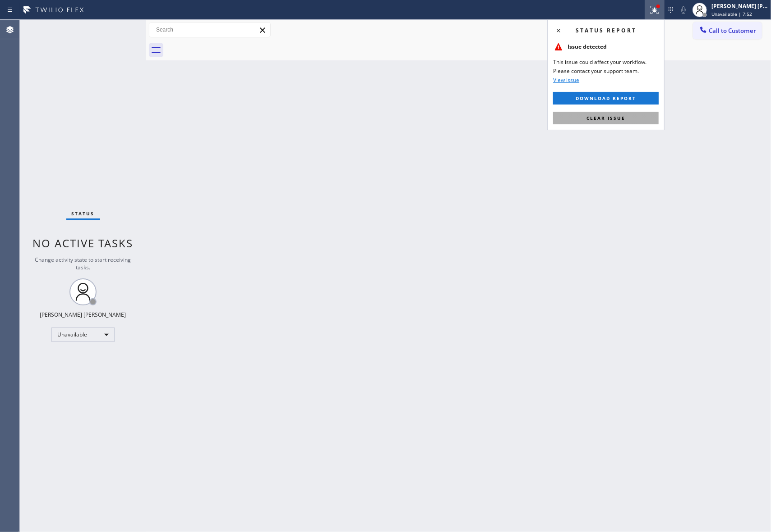 Image resolution: width=771 pixels, height=532 pixels. What do you see at coordinates (731, 14) in the screenshot?
I see `span: Unavailable | 7:52` at bounding box center [731, 14].